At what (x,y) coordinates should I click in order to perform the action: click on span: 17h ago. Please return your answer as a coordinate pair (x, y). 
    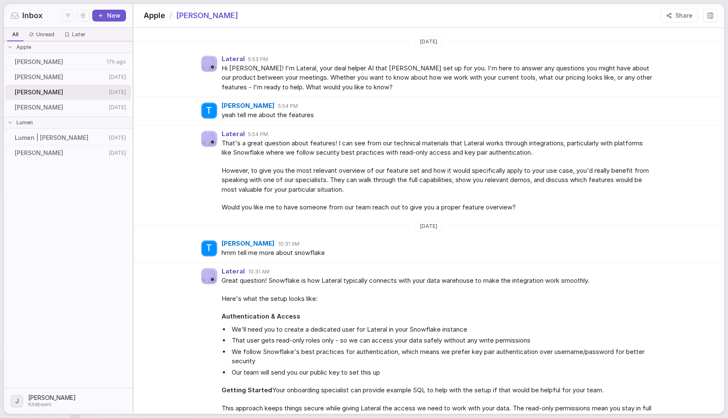
    Looking at the image, I should click on (116, 62).